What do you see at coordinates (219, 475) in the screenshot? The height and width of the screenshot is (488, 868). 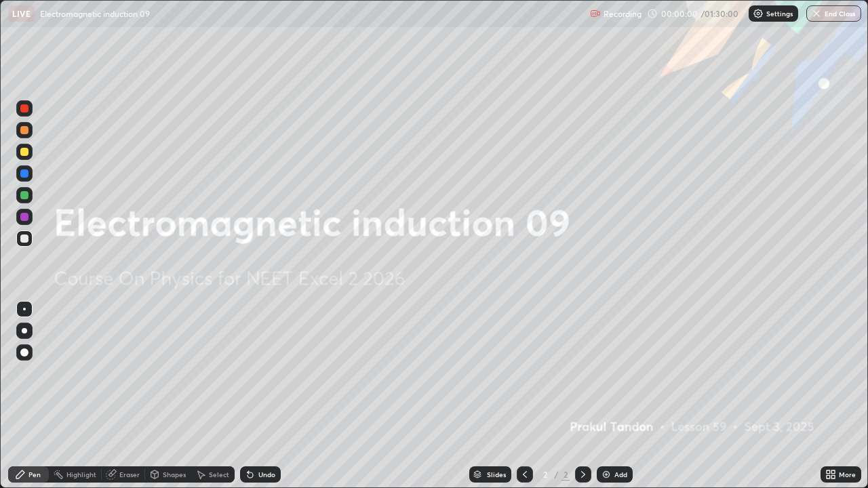 I see `div: Select` at bounding box center [219, 475].